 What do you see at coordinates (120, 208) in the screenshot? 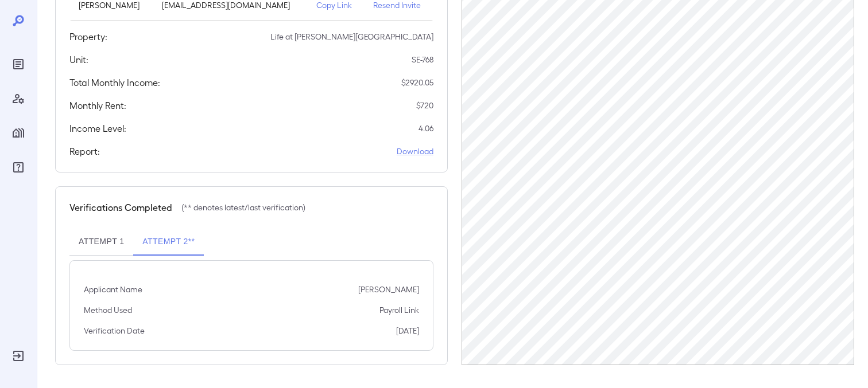
I see `h5: Verifications Completed` at bounding box center [120, 208].